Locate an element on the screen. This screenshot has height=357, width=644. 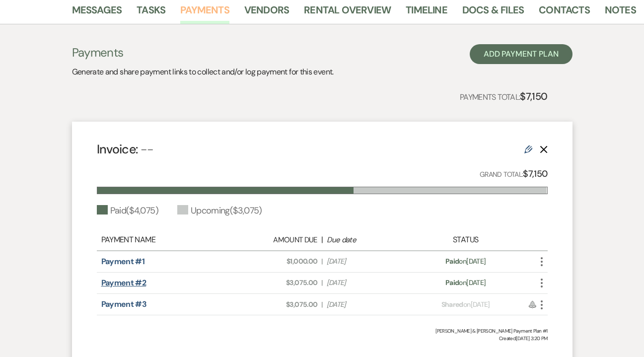
a: Payment #2 is located at coordinates (124, 283).